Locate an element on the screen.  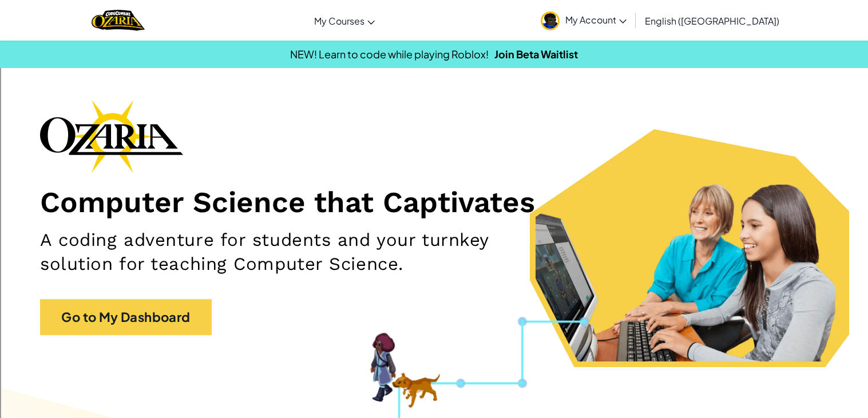
span: My Account is located at coordinates (596, 20).